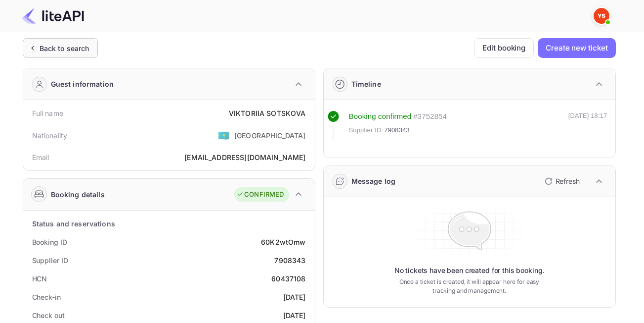 This screenshot has height=323, width=644. I want to click on button: Edit booking, so click(504, 48).